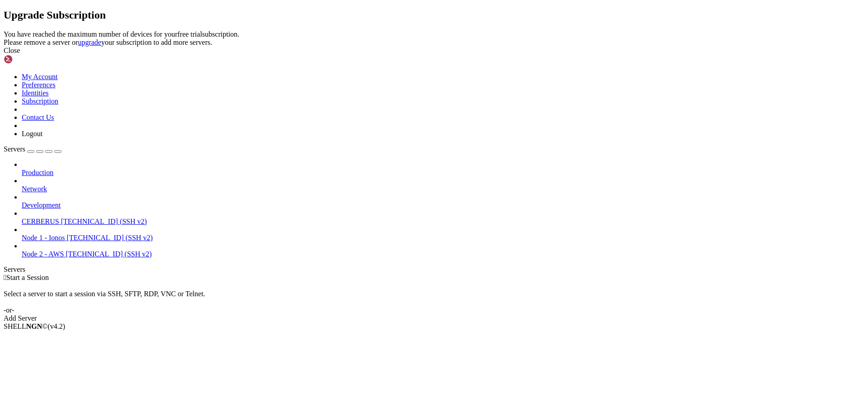 Image resolution: width=868 pixels, height=412 pixels. I want to click on span: Production, so click(38, 172).